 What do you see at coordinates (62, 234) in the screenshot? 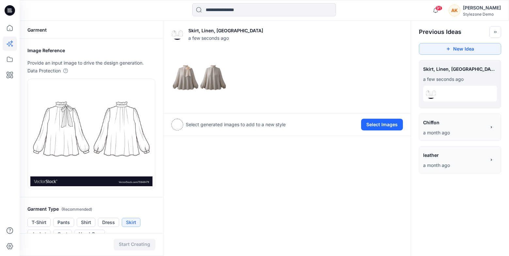
I see `button: Coat` at bounding box center [62, 234].